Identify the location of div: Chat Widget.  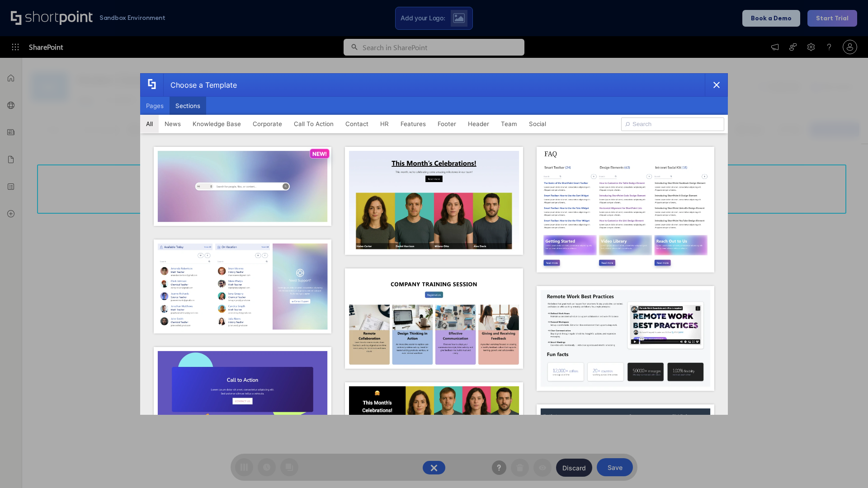
(846, 466).